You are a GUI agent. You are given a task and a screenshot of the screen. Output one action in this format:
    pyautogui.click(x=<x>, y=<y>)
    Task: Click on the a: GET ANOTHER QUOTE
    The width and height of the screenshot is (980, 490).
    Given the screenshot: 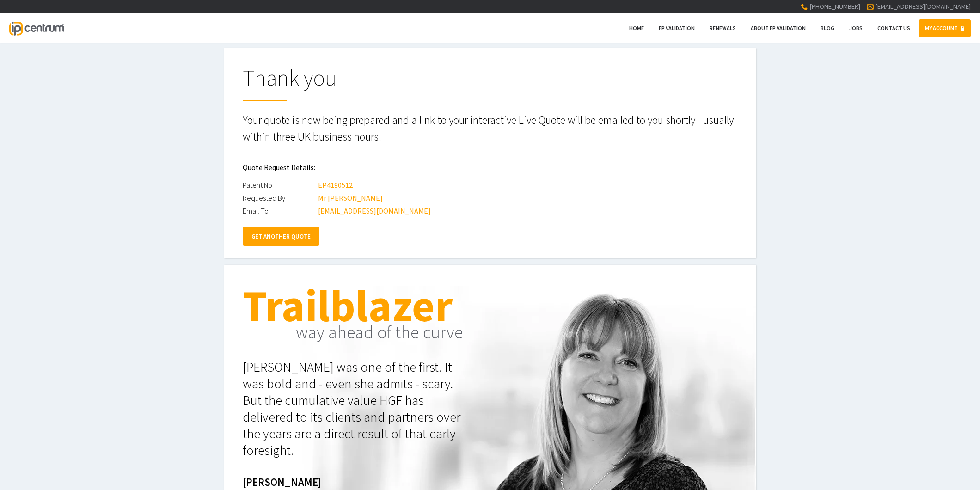 What is the action you would take?
    pyautogui.click(x=281, y=236)
    